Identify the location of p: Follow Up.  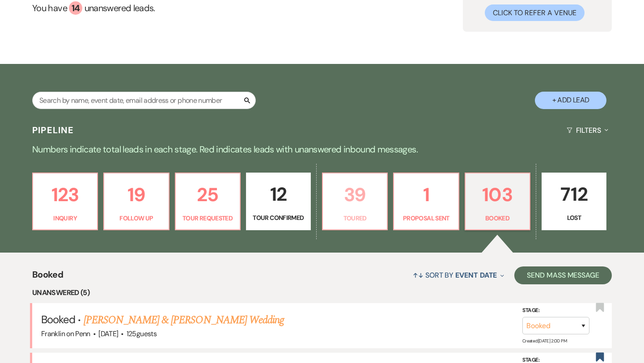
(136, 218).